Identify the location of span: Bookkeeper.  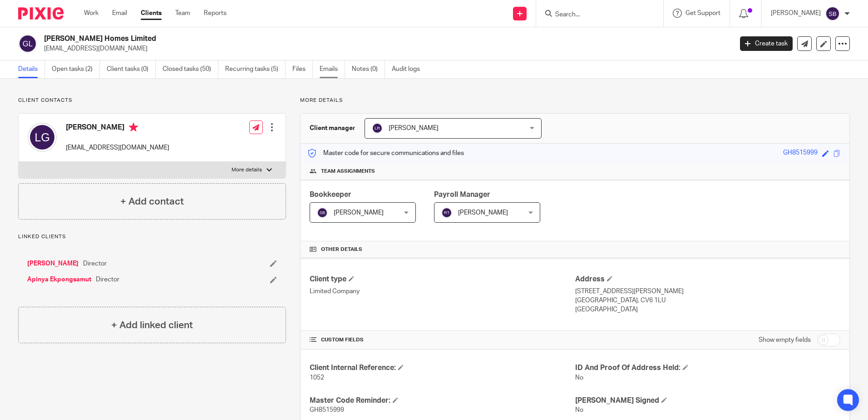
(331, 194).